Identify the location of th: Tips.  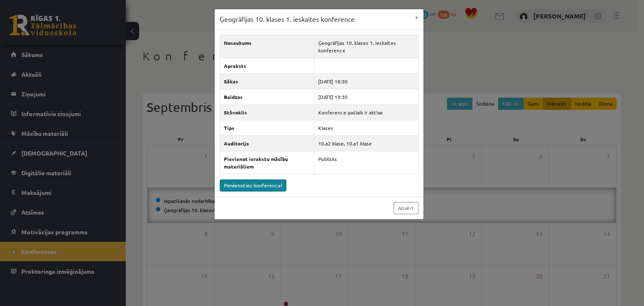
(267, 127).